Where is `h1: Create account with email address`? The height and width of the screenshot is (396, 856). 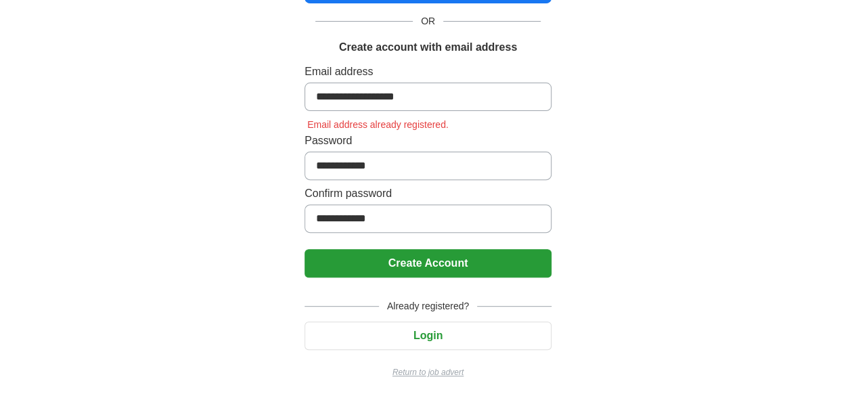
h1: Create account with email address is located at coordinates (428, 47).